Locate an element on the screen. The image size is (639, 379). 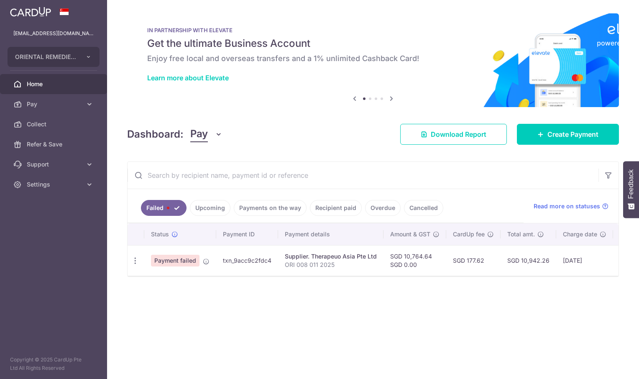
span: Feedback is located at coordinates (632, 184).